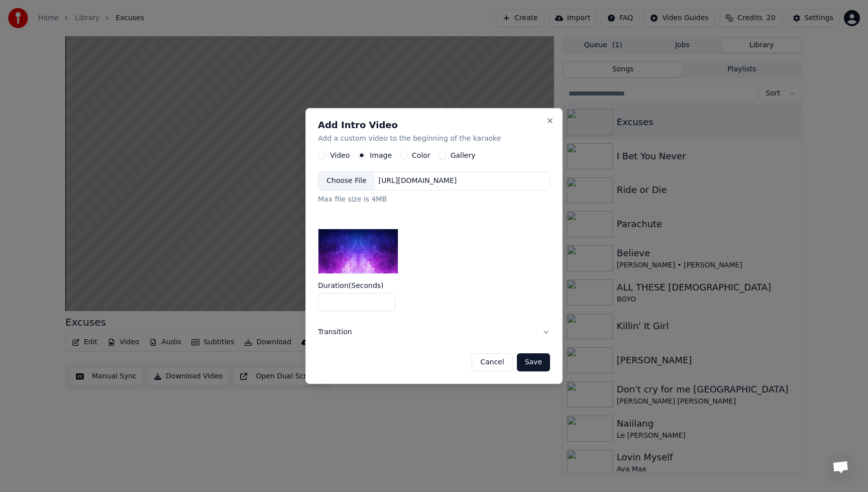  I want to click on label: Duration ( Seconds ), so click(434, 285).